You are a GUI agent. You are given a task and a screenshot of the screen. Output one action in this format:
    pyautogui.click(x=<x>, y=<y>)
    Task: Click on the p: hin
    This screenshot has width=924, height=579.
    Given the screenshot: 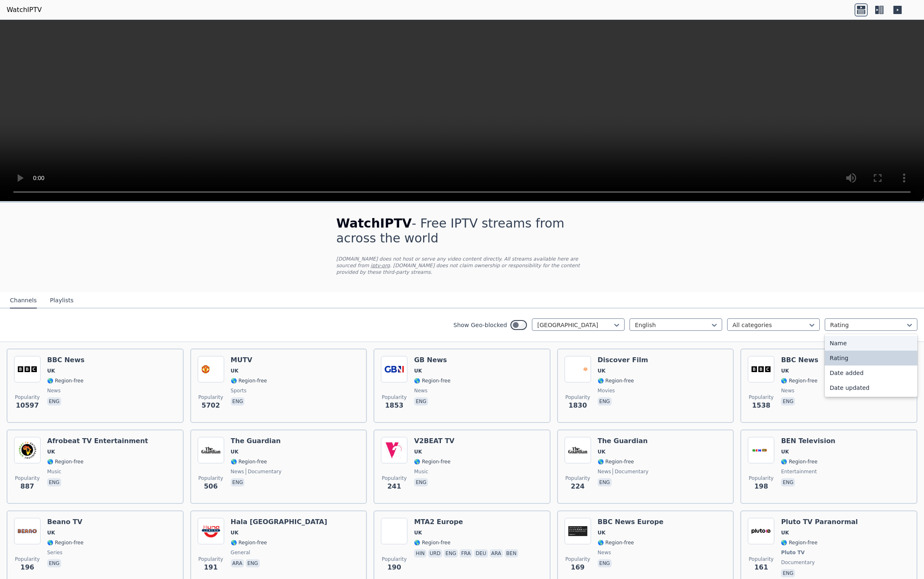 What is the action you would take?
    pyautogui.click(x=420, y=554)
    